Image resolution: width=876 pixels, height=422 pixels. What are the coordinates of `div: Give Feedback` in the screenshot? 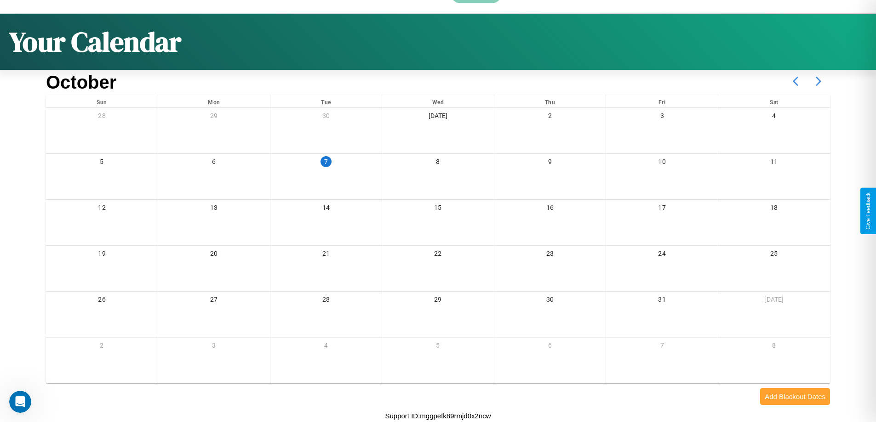 It's located at (868, 211).